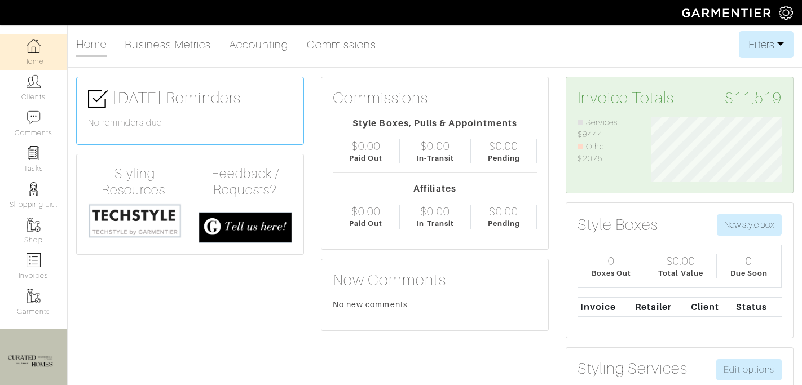 This screenshot has height=385, width=802. What do you see at coordinates (33, 189) in the screenshot?
I see `img: stylists-icon-eb353228a002819b7ec25b43dbf5f0378dd9e0616d9560372ff212230b889e62.png` at bounding box center [33, 189].